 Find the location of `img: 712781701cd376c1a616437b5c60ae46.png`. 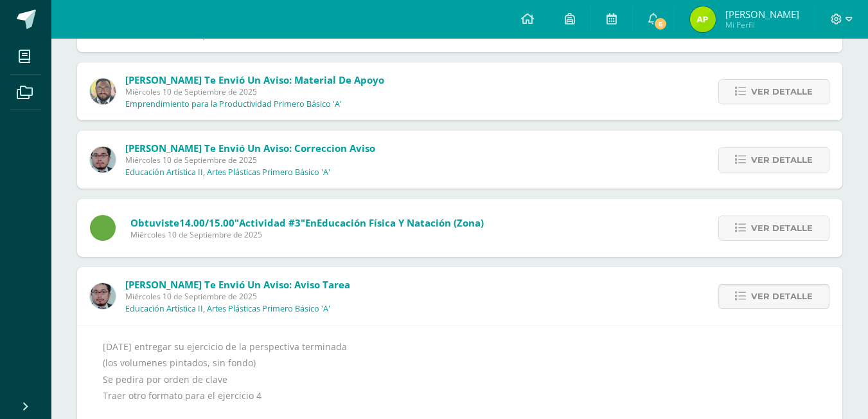

img: 712781701cd376c1a616437b5c60ae46.png is located at coordinates (103, 91).